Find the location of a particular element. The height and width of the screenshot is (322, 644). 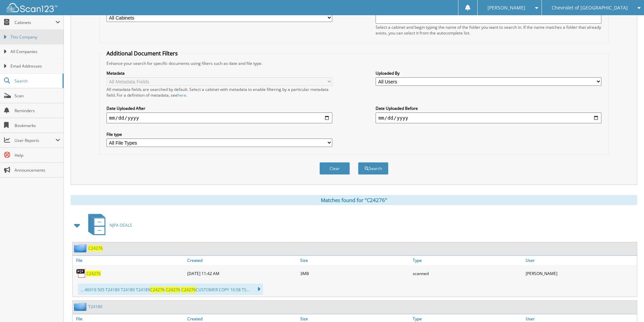

div: Chat Widget is located at coordinates (627, 306).